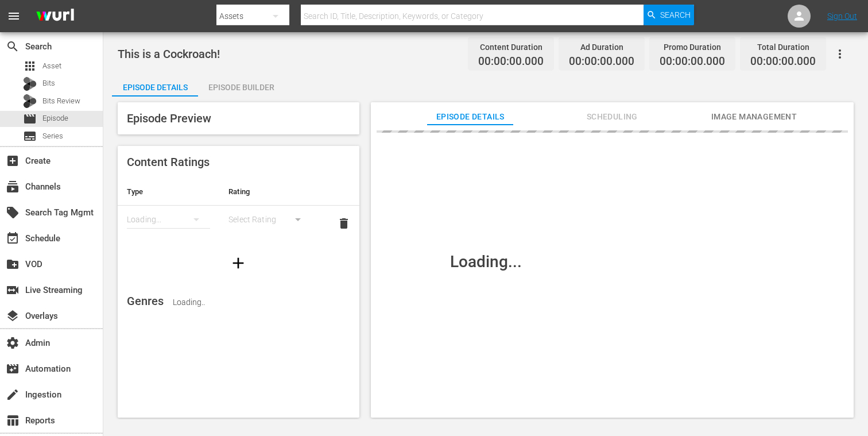 The width and height of the screenshot is (868, 436). I want to click on img: ans4CAIJ8jUAAAAAAAAAAAAAAAAAAAAAAAAgQb4GAAAAAAAAAAAAAAAAAAAAAAAAJMjXAAAAAAAAAAAAAAAAAAAAAAAAgAT5G..., so click(55, 16).